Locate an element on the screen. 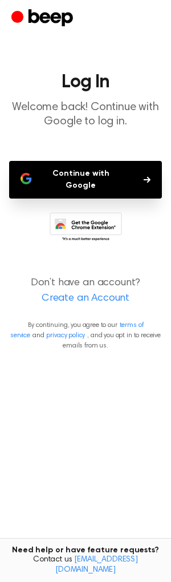  a: privacy policy is located at coordinates (66, 335).